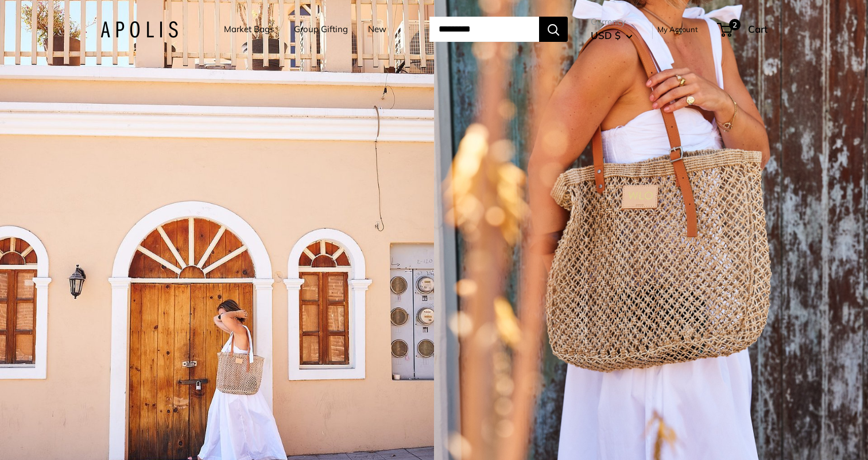 This screenshot has width=868, height=460. What do you see at coordinates (377, 29) in the screenshot?
I see `a: New` at bounding box center [377, 29].